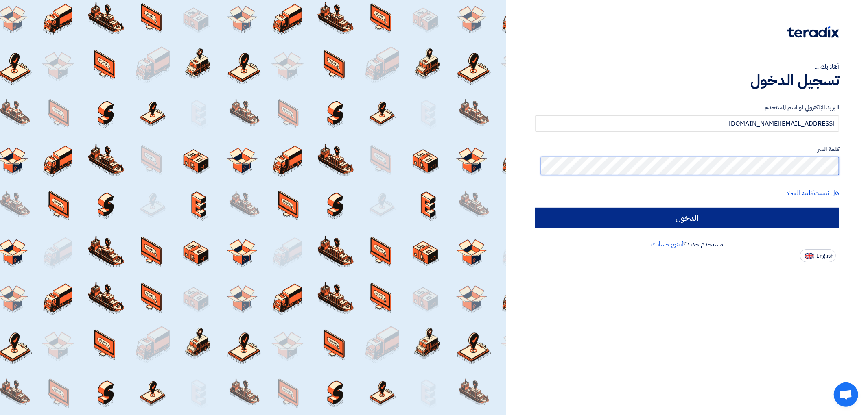  What do you see at coordinates (687, 80) in the screenshot?
I see `h1: تسجيل الدخول` at bounding box center [687, 80].